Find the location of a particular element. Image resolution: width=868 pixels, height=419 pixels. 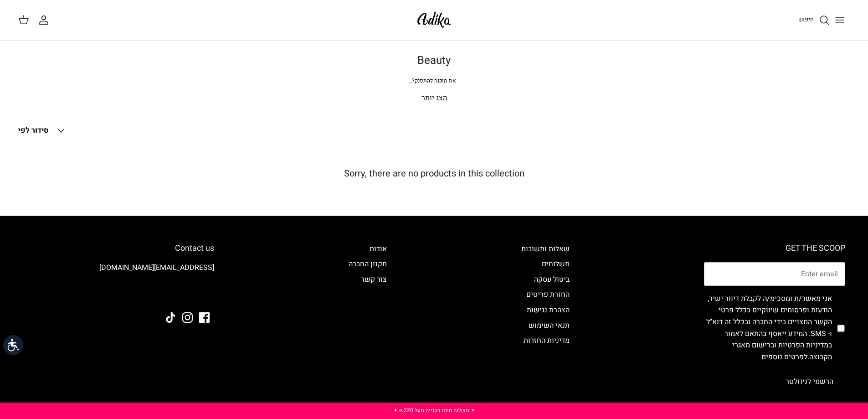

p: הצג יותר is located at coordinates (434, 98).